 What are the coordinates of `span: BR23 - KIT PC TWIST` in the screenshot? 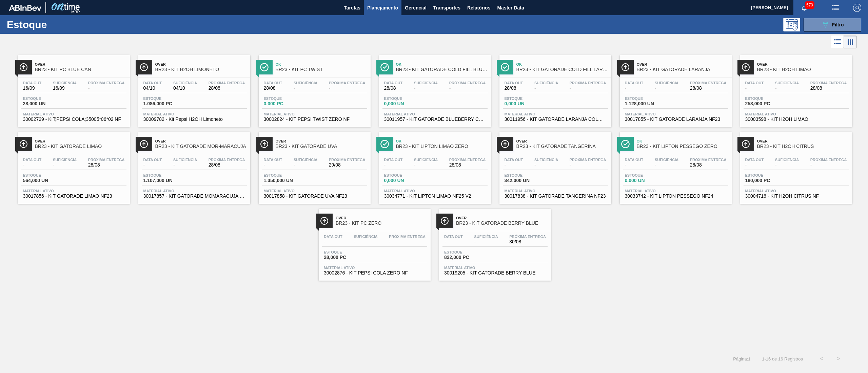 It's located at (322, 69).